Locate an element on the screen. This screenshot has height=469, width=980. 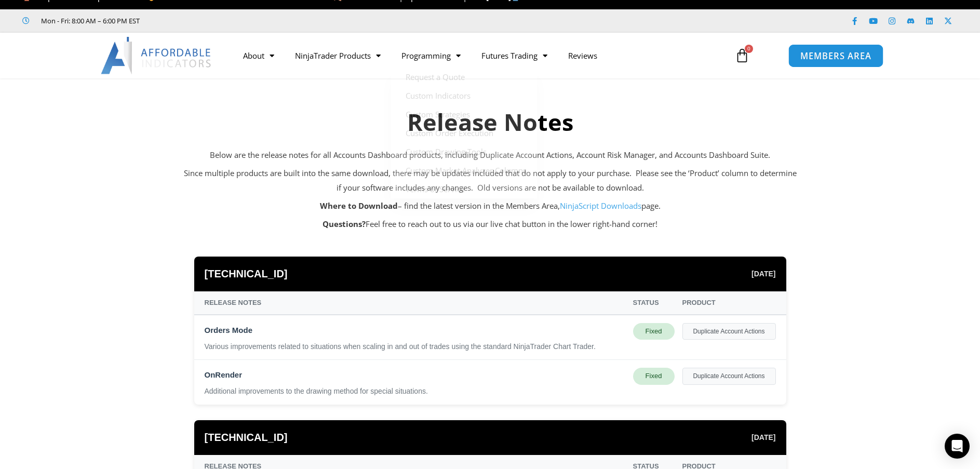
a: About is located at coordinates (259, 56).